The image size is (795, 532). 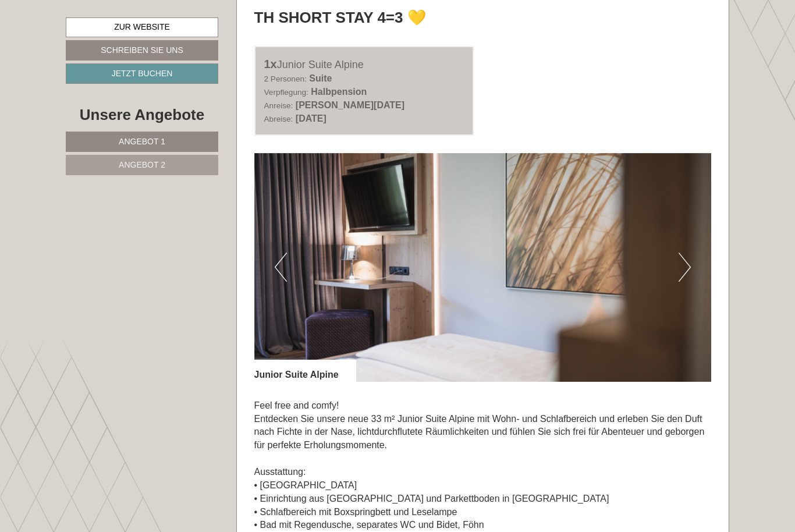 What do you see at coordinates (142, 115) in the screenshot?
I see `div: Unsere Angebote` at bounding box center [142, 115].